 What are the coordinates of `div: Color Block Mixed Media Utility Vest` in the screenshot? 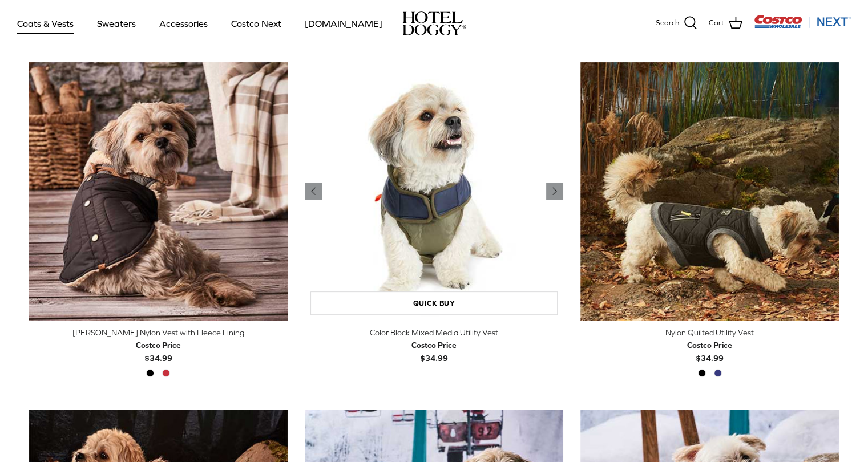 It's located at (434, 332).